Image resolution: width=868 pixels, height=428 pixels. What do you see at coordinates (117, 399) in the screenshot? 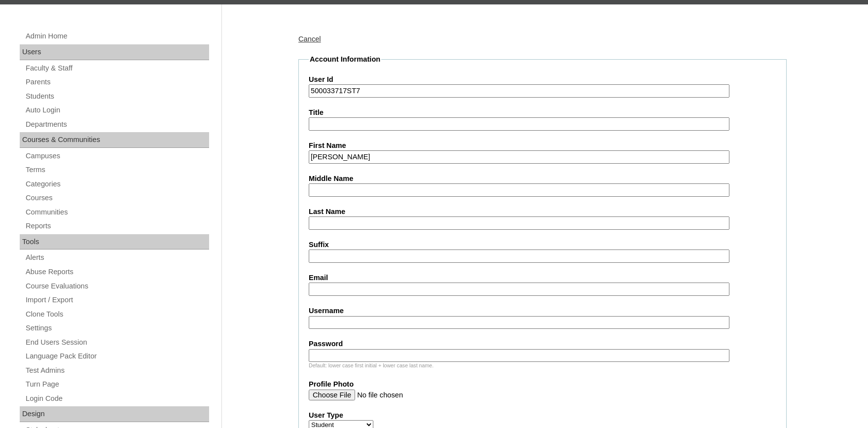
I see `a: Login Code` at bounding box center [117, 399].